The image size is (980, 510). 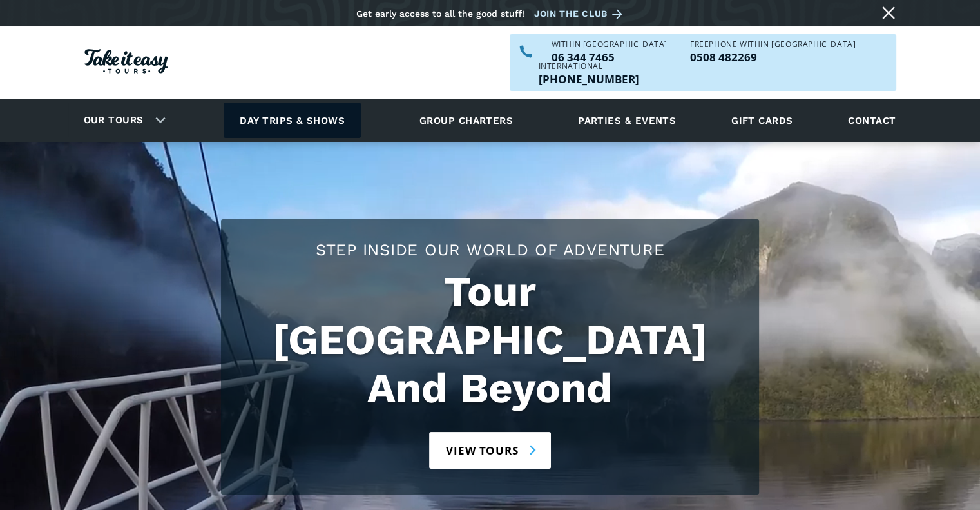 I want to click on div: Our tours, so click(x=122, y=120).